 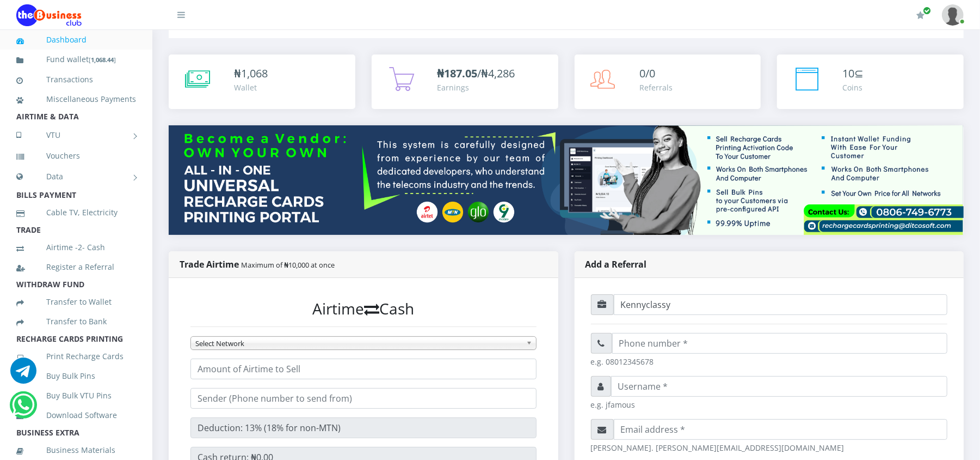 I want to click on b: ₦187.05, so click(x=457, y=73).